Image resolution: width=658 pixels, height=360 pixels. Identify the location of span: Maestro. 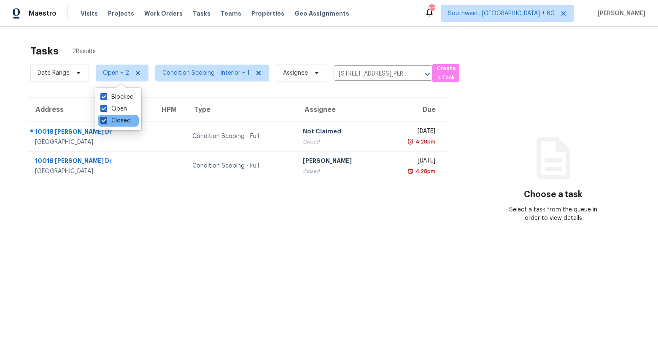
(43, 14).